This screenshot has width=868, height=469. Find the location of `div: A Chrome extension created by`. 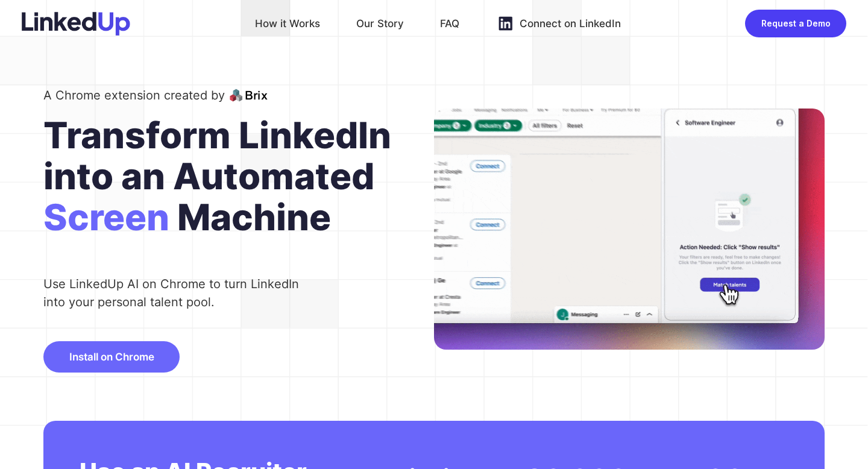

div: A Chrome extension created by is located at coordinates (134, 95).